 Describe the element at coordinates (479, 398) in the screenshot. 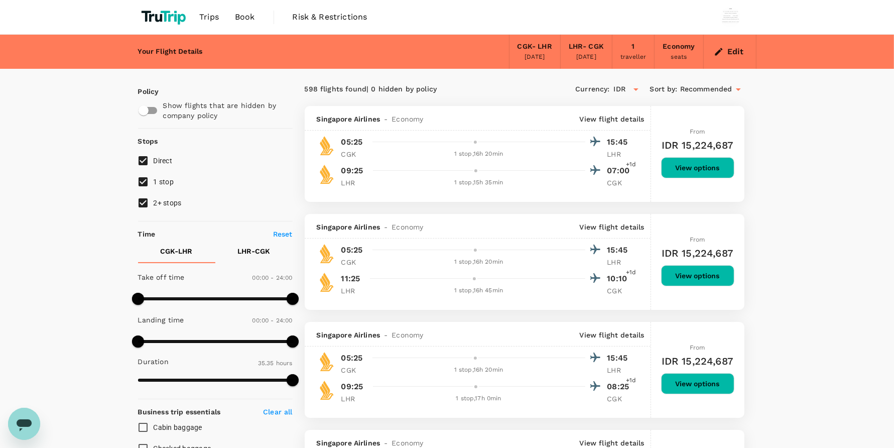

I see `div: 1 stop , 17h 0min` at that location.